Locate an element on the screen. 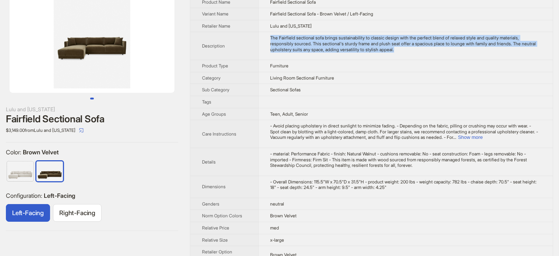 The width and height of the screenshot is (559, 256). span: Furniture is located at coordinates (280, 66).